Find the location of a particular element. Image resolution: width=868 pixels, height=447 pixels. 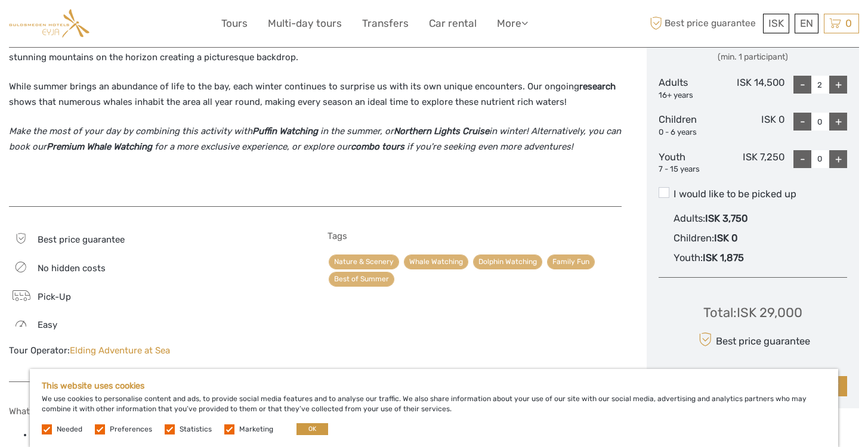

strong: research is located at coordinates (597, 86).